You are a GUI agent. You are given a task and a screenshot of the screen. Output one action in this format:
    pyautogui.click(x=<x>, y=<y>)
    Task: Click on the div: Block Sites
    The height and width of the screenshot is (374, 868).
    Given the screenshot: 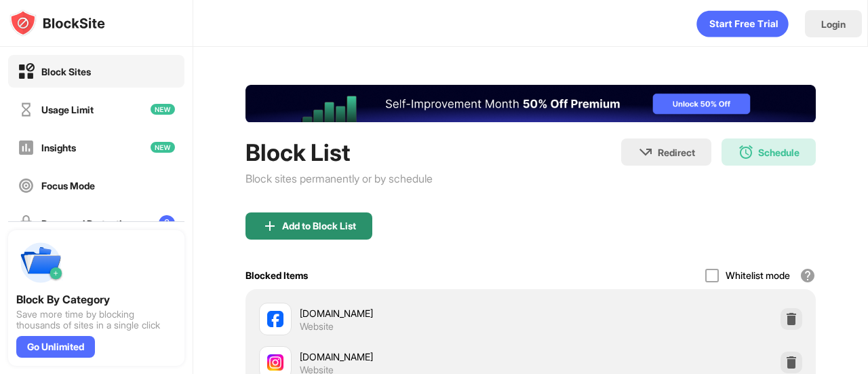 What is the action you would take?
    pyautogui.click(x=66, y=72)
    